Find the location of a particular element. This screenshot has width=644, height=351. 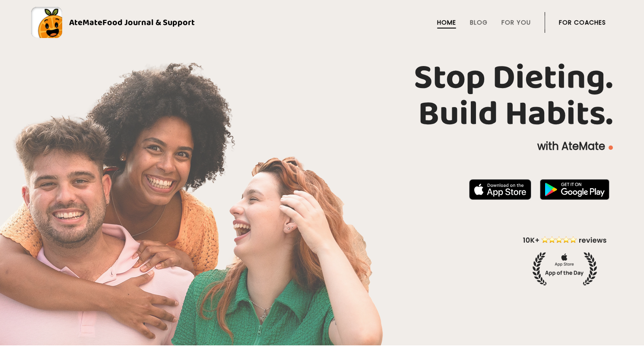

a: For Coaches is located at coordinates (582, 23).